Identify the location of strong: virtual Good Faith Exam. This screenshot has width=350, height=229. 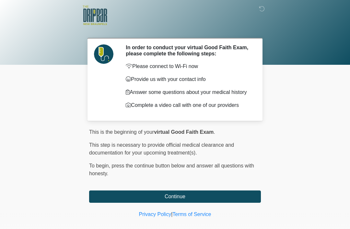
(184, 132).